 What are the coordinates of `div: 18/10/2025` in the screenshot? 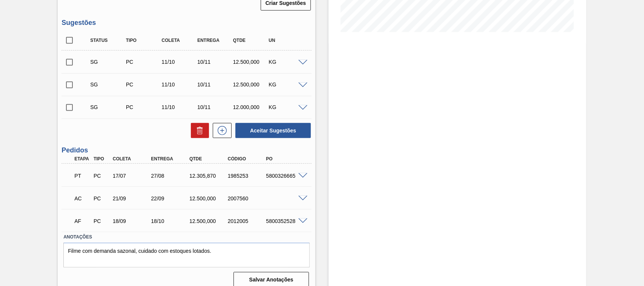 It's located at (170, 222).